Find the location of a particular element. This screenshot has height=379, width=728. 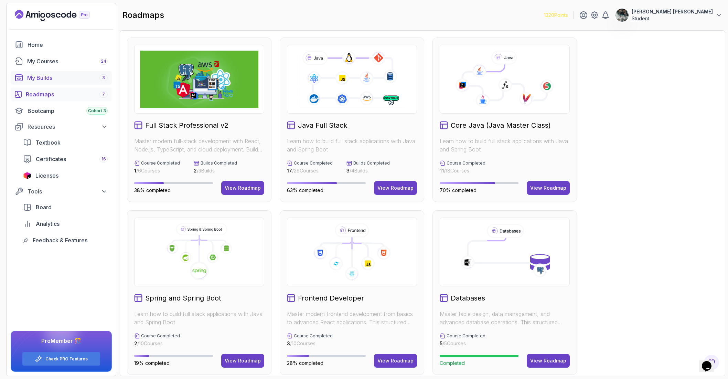

img: user profile image is located at coordinates (622, 15).